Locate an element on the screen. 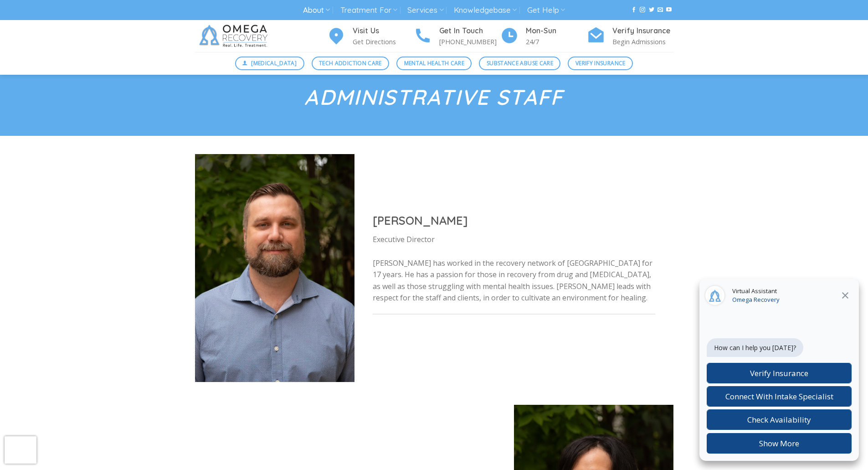 The image size is (868, 470). a: Mental Health Care is located at coordinates (434, 63).